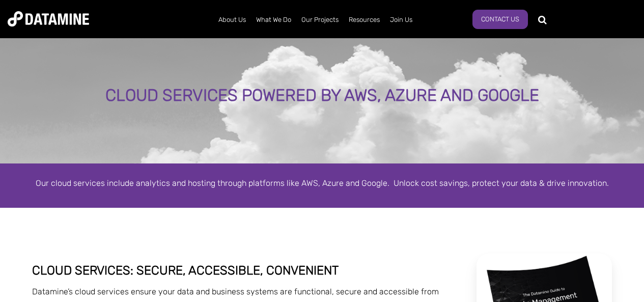 The height and width of the screenshot is (302, 644). What do you see at coordinates (364, 20) in the screenshot?
I see `a: Resources` at bounding box center [364, 20].